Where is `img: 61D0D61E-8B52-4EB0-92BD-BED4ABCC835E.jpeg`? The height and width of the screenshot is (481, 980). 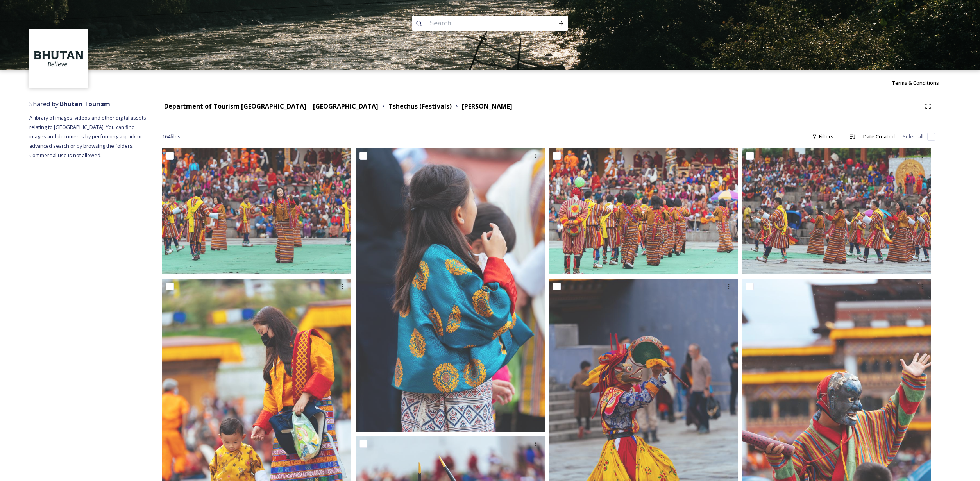 img: 61D0D61E-8B52-4EB0-92BD-BED4ABCC835E.jpeg is located at coordinates (450, 289).